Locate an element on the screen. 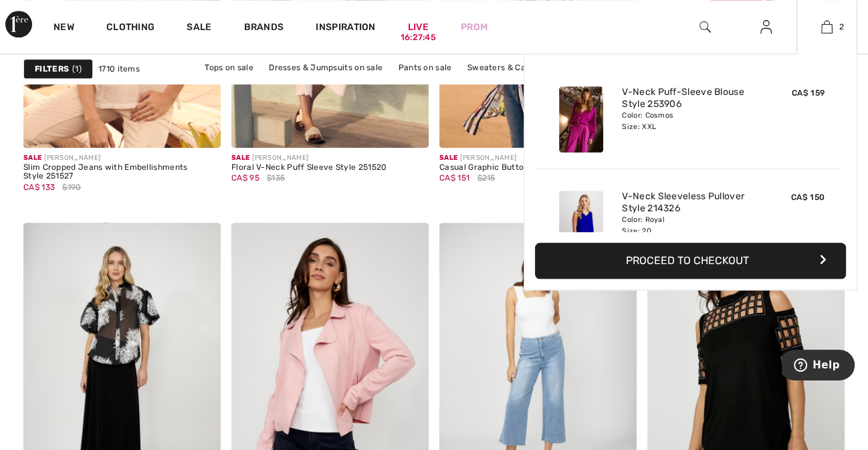 This screenshot has height=450, width=868. img: 1ère Avenue is located at coordinates (19, 24).